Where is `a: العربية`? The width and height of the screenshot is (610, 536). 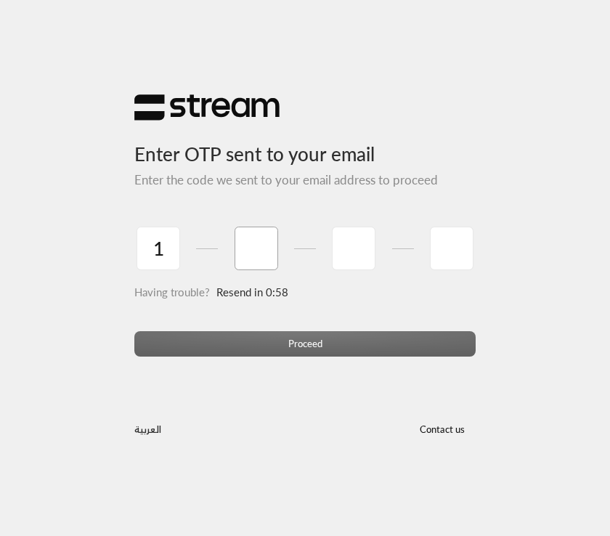 a: العربية is located at coordinates (147, 430).